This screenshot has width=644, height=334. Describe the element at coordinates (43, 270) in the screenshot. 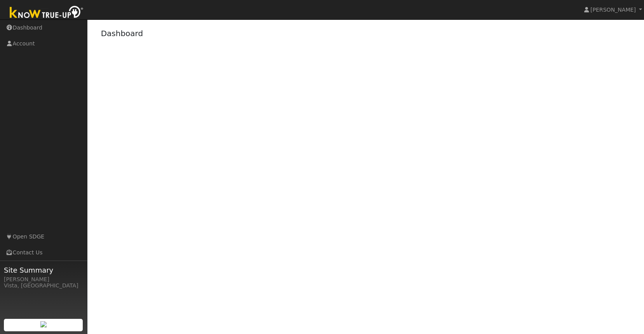

I see `span: Site Summary` at that location.